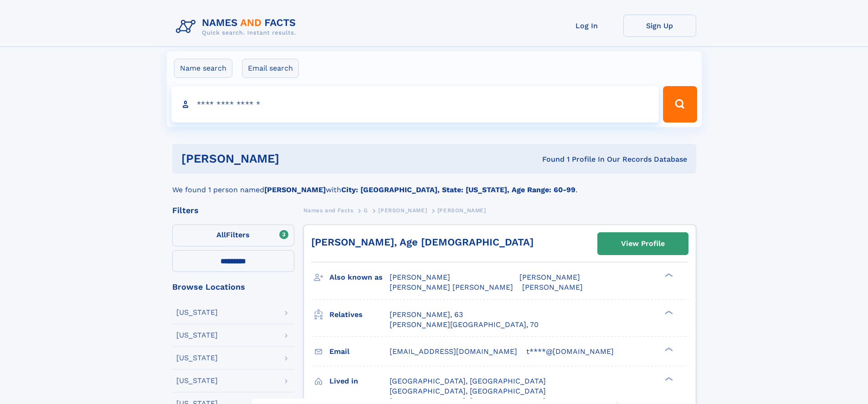 The height and width of the screenshot is (404, 868). Describe the element at coordinates (365, 210) in the screenshot. I see `span: G` at that location.